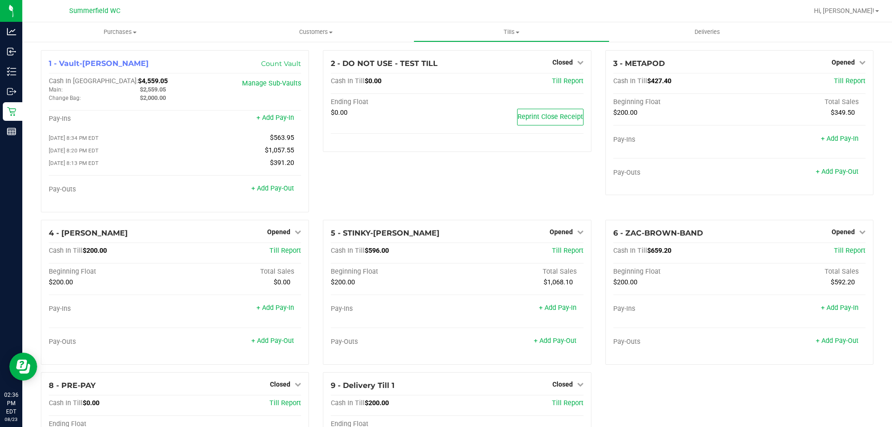 This screenshot has width=892, height=427. I want to click on inline-svg: Retail, so click(12, 112).